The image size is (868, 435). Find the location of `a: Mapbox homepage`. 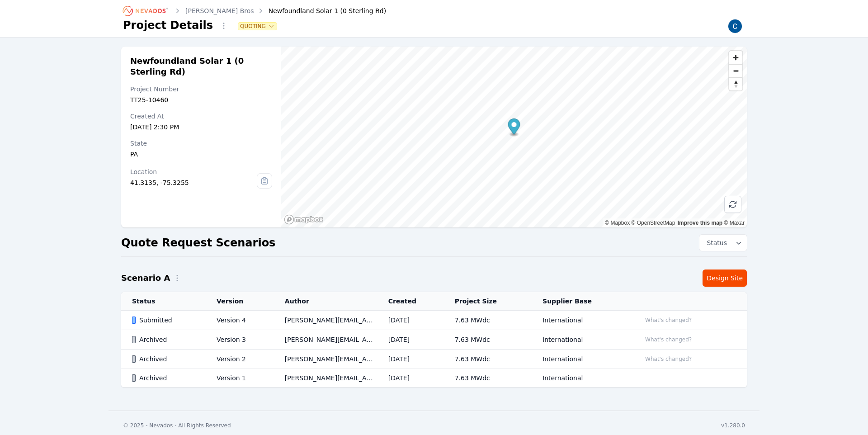

a: Mapbox homepage is located at coordinates (304, 219).